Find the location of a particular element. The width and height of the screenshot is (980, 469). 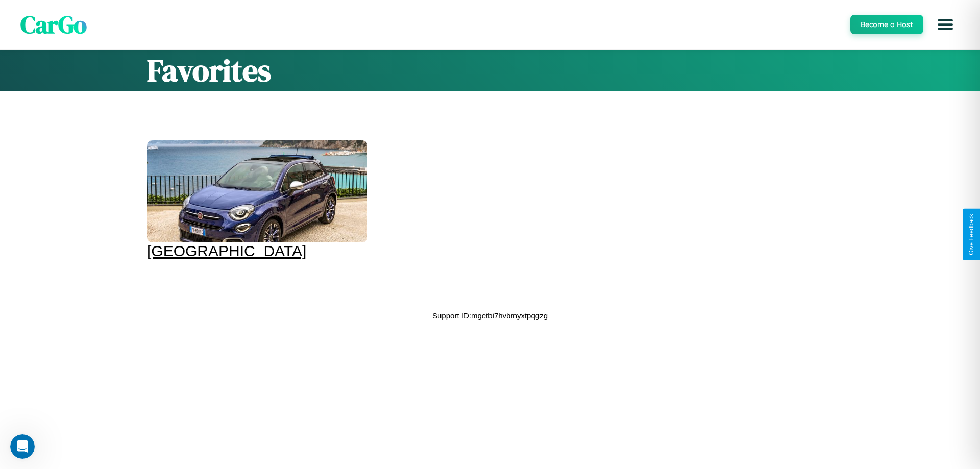

span: CarGo is located at coordinates (54, 25).